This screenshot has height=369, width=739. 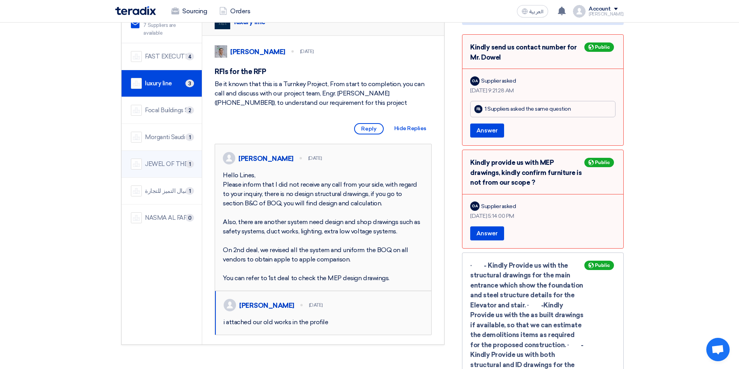 I want to click on div: luxury line, so click(x=158, y=83).